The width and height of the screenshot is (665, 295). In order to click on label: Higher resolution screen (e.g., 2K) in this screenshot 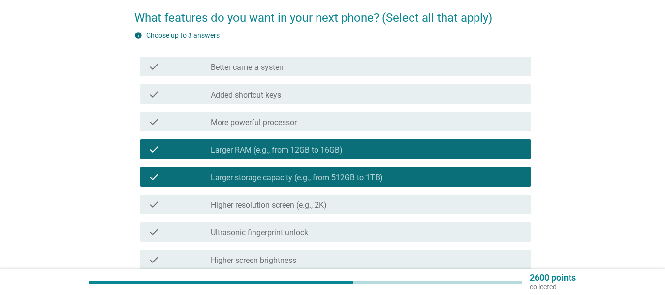, I will do `click(269, 205)`.